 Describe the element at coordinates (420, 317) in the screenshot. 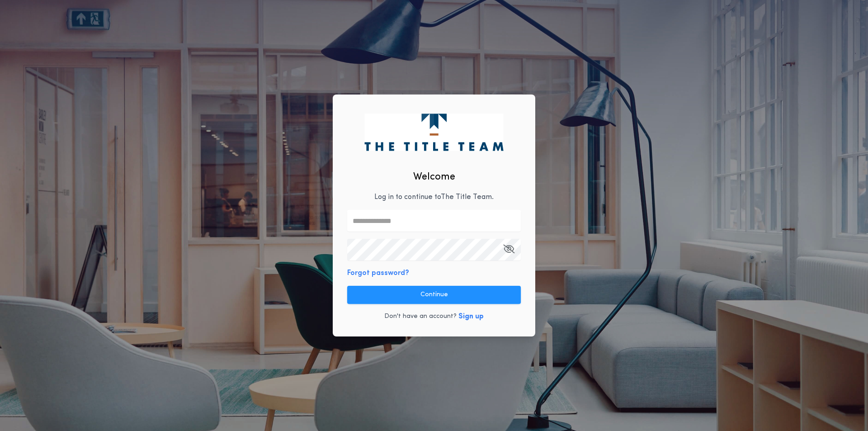

I see `p: Don't have an account?` at that location.